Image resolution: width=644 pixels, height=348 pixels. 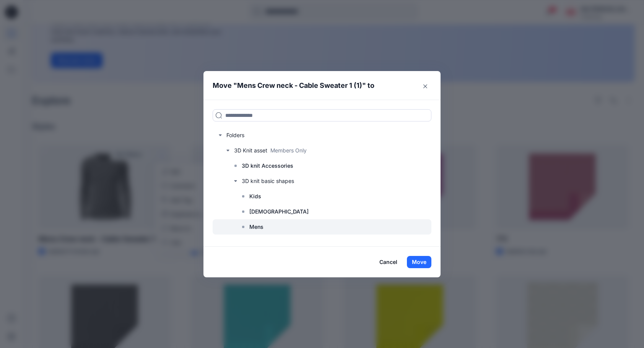 I want to click on header: Move " " to, so click(x=316, y=86).